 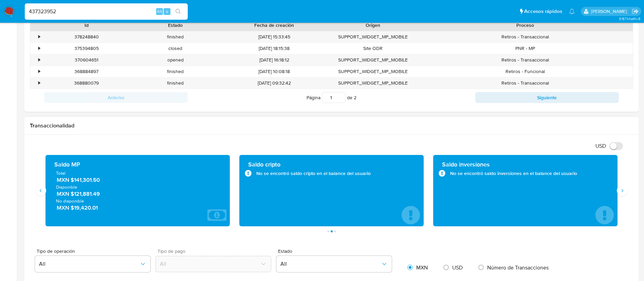 I want to click on div: Origen, so click(x=373, y=25).